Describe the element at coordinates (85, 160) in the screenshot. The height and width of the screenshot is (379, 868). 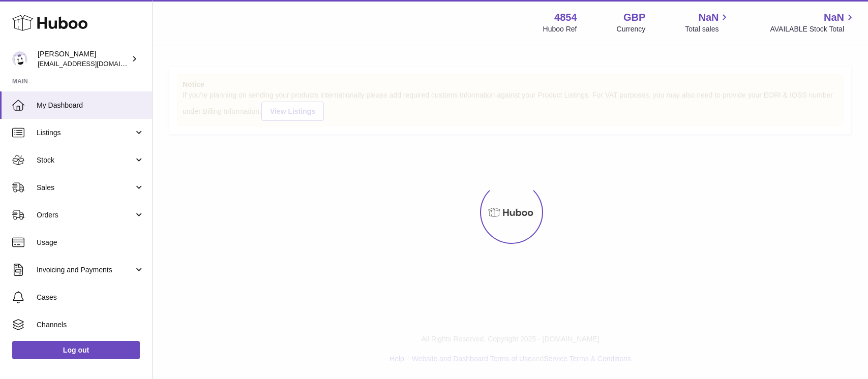
I see `span: Stock` at that location.